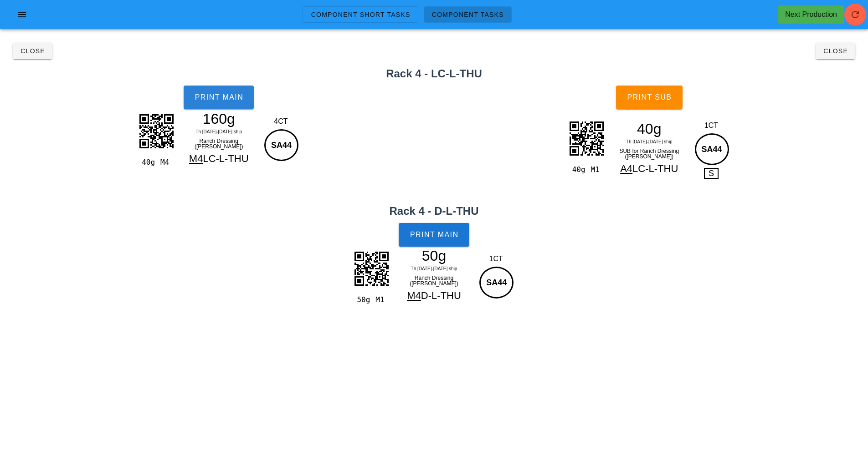  I want to click on div: M4, so click(166, 163).